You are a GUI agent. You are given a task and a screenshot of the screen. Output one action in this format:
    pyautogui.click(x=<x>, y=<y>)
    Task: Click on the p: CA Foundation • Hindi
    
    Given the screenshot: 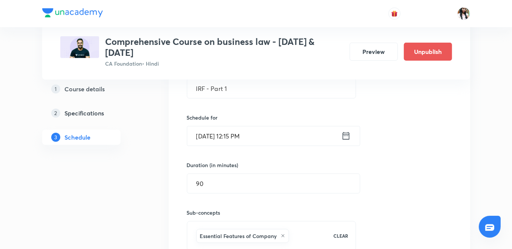 What is the action you would take?
    pyautogui.click(x=224, y=63)
    